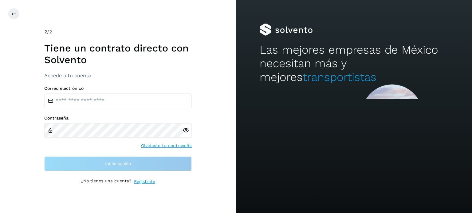 The height and width of the screenshot is (213, 472). Describe the element at coordinates (118, 118) in the screenshot. I see `label: Contraseña` at that location.